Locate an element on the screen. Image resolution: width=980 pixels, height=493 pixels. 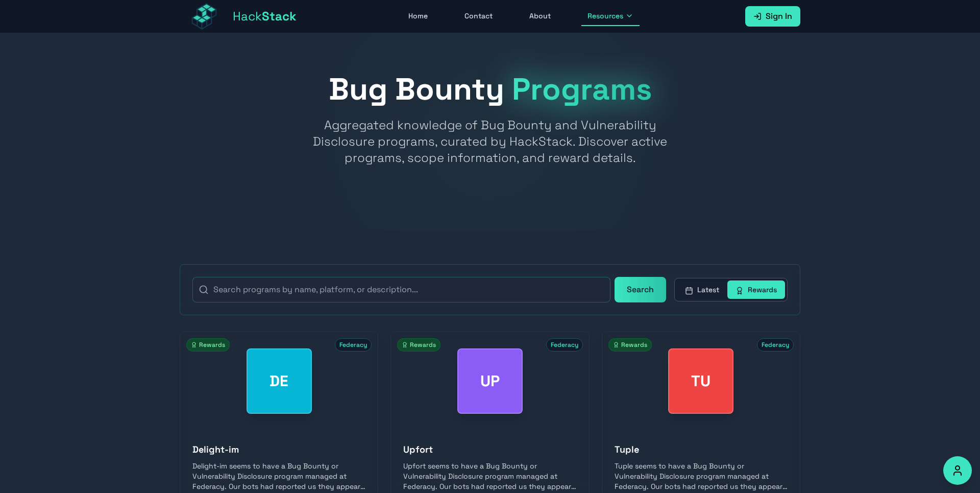
p: Delight-im seems to have a Bug Bounty or Vulnerability Disclosure program managed at Federacy. Ou... is located at coordinates (279, 476).